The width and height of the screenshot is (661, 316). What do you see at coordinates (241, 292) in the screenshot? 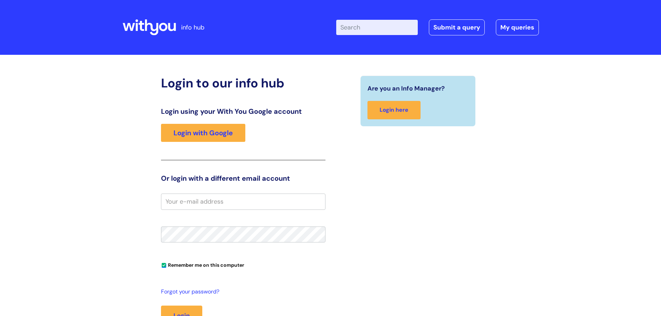
I see `a: Forgot your password?` at bounding box center [241, 292].